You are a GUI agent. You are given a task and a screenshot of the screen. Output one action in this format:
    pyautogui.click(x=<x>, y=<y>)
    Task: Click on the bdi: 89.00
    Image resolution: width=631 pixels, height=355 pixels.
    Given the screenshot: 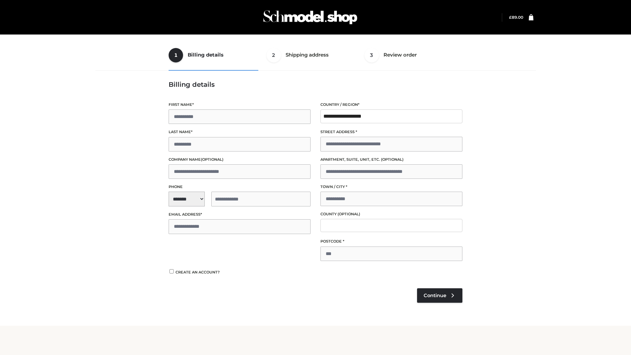 What is the action you would take?
    pyautogui.click(x=516, y=17)
    